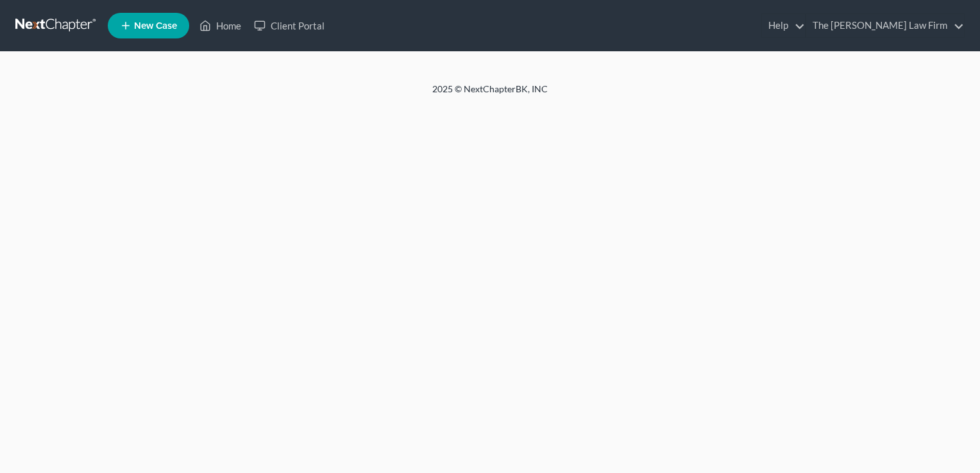 The width and height of the screenshot is (980, 473). Describe the element at coordinates (289, 26) in the screenshot. I see `a: Client Portal` at that location.